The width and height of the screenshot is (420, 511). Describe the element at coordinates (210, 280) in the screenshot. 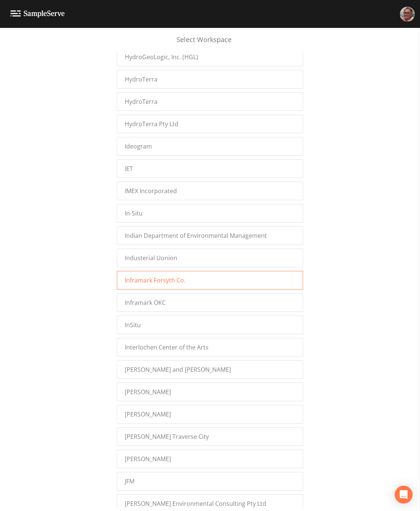

I see `a: Inframark Forsyth Co.` at that location.